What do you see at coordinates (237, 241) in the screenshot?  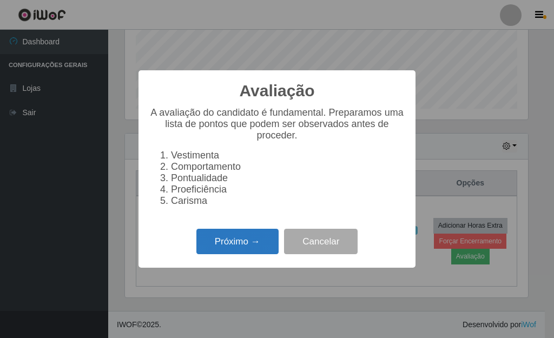 I see `button: Próximo →` at bounding box center [237, 241].